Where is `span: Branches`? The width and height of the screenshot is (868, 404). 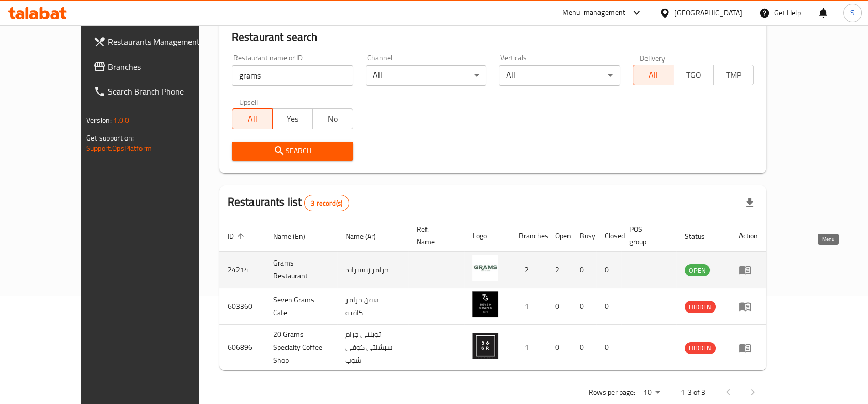 span: Branches is located at coordinates (163, 67).